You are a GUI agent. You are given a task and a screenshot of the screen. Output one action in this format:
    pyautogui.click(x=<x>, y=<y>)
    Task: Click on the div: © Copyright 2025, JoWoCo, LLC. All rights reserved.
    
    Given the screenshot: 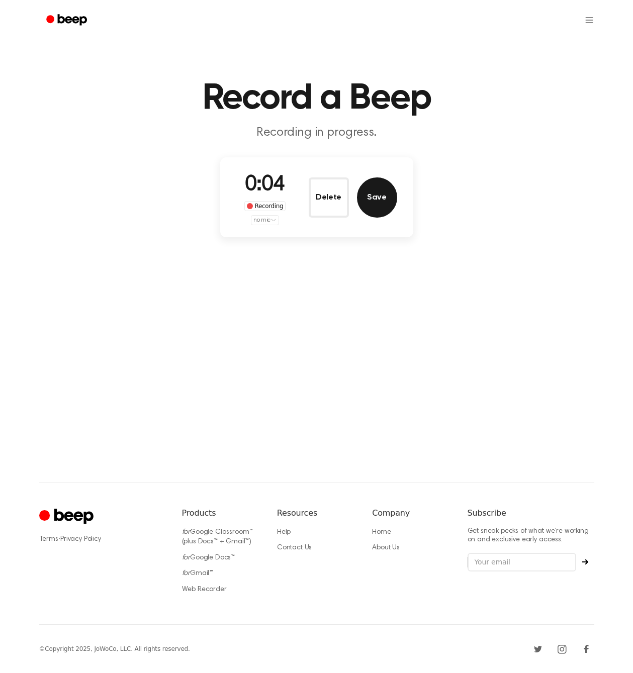 What is the action you would take?
    pyautogui.click(x=115, y=649)
    